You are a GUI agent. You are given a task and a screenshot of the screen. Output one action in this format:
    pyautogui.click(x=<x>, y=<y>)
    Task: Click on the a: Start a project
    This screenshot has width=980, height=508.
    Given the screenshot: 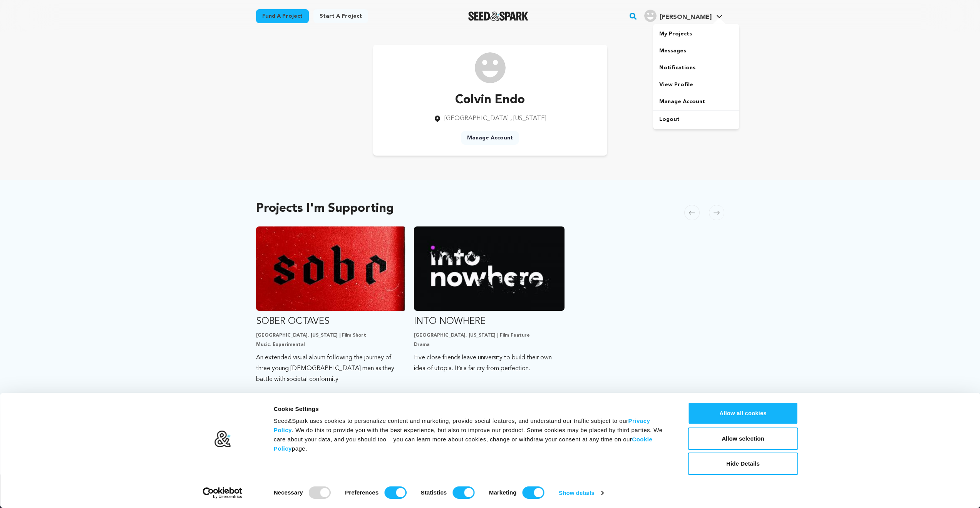 What is the action you would take?
    pyautogui.click(x=341, y=16)
    